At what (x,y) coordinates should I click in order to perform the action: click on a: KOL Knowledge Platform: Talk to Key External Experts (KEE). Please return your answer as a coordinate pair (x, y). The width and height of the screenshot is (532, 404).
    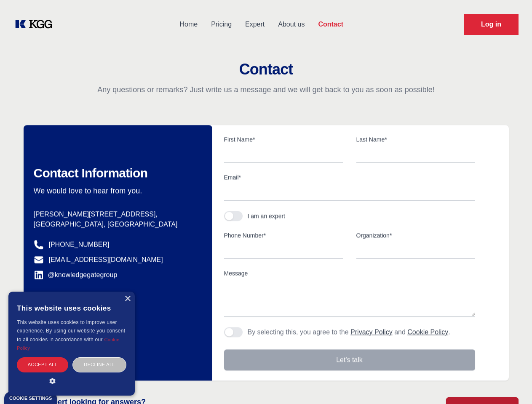
    Looking at the image, I should click on (37, 25).